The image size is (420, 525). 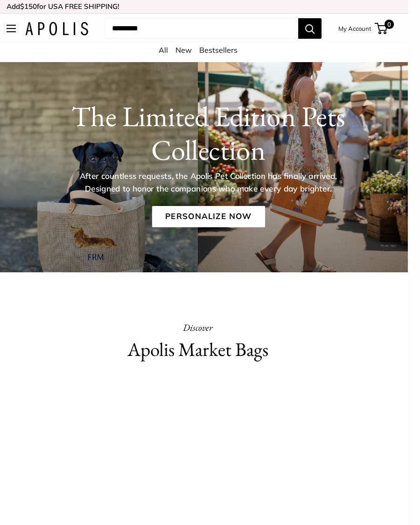 What do you see at coordinates (198, 350) in the screenshot?
I see `h2: Apolis Market Bags` at bounding box center [198, 350].